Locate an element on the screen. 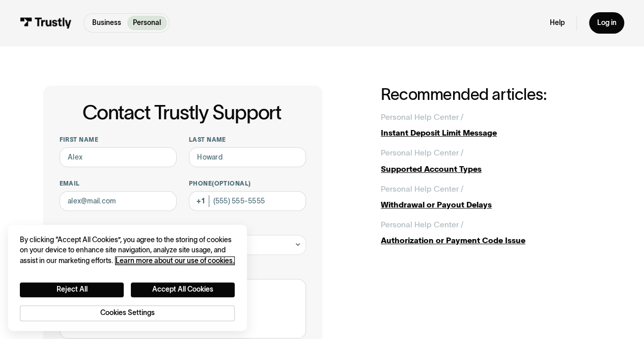  label: Phone is located at coordinates (247, 183).